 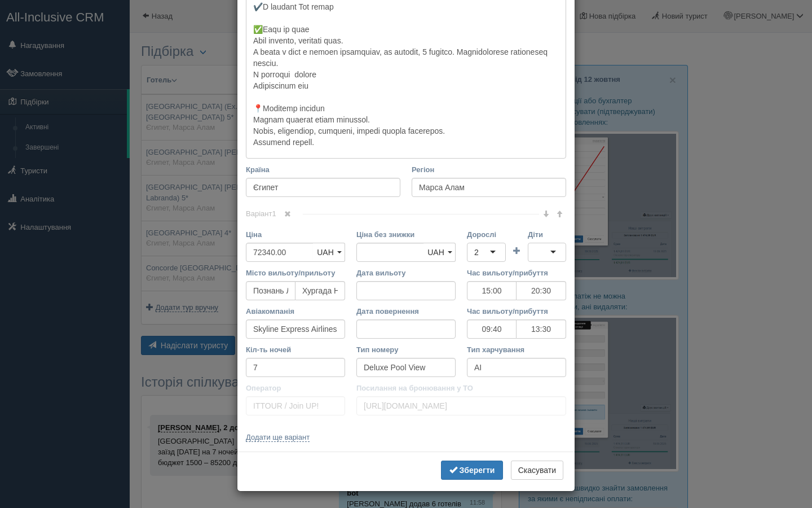 What do you see at coordinates (489, 170) in the screenshot?
I see `label: Регіон` at bounding box center [489, 170].